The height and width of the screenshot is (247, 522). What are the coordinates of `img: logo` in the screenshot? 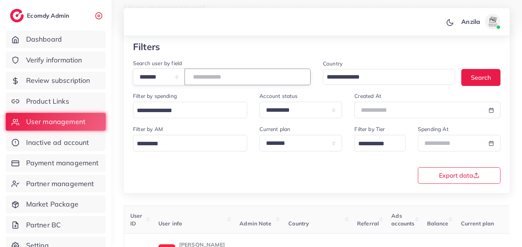 It's located at (17, 15).